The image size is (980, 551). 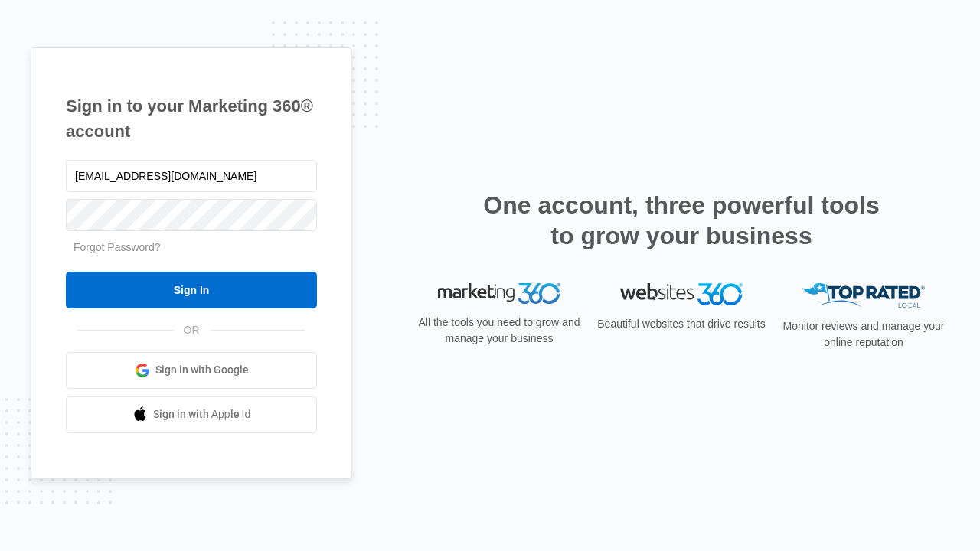 What do you see at coordinates (499, 294) in the screenshot?
I see `img: Marketing 360` at bounding box center [499, 294].